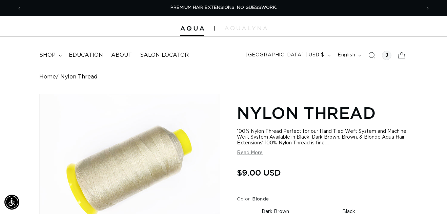 The height and width of the screenshot is (214, 447). I want to click on img: Aqua Hair Extensions, so click(192, 28).